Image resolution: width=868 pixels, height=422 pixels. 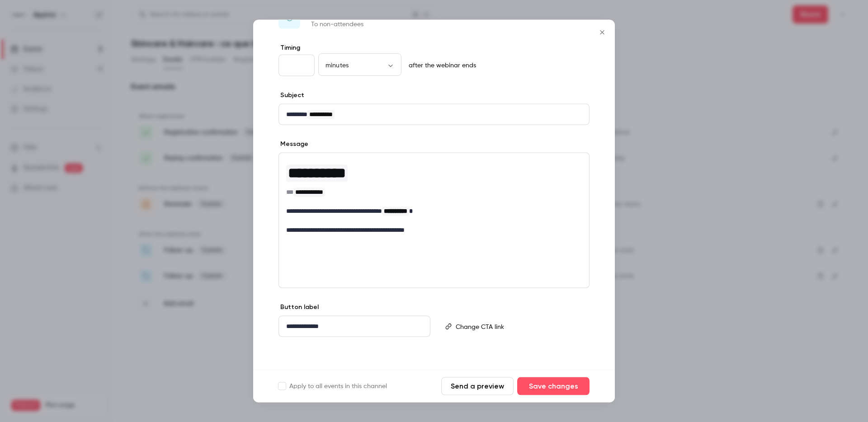 I want to click on button: Send a preview, so click(x=477, y=386).